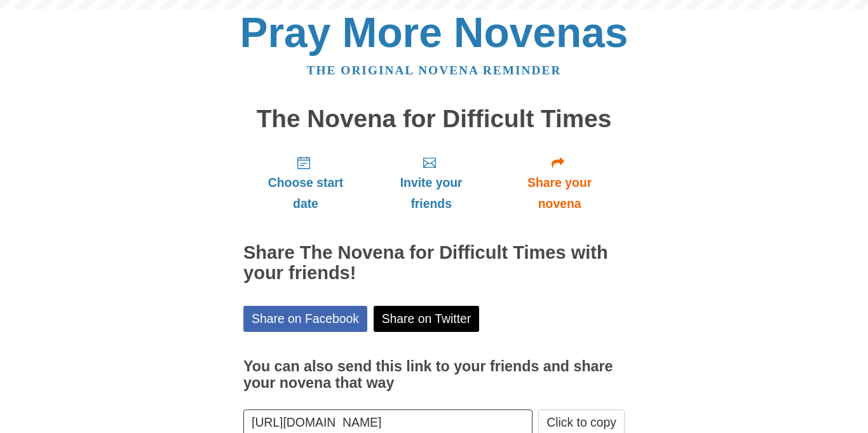 This screenshot has width=868, height=433. I want to click on a: Pray More Novenas, so click(434, 32).